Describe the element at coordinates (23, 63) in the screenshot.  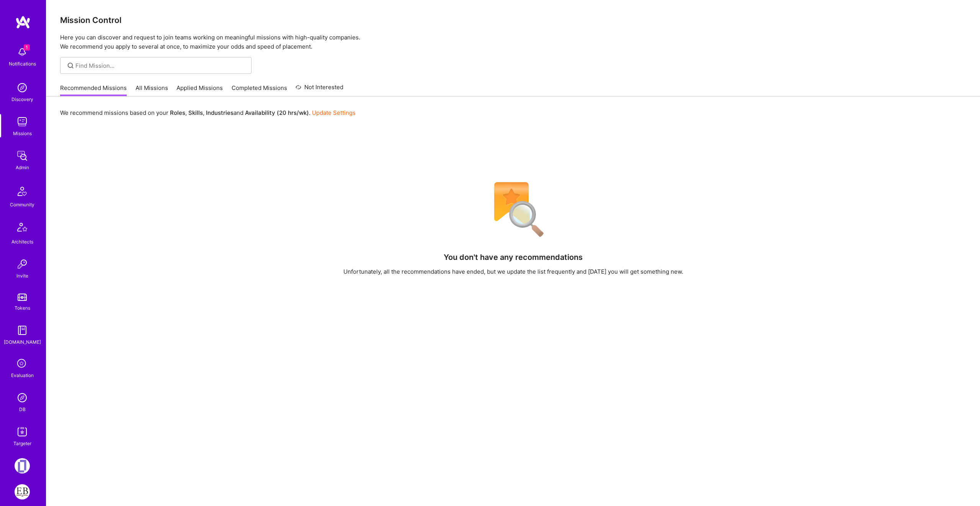
I see `div: Notifications` at that location.